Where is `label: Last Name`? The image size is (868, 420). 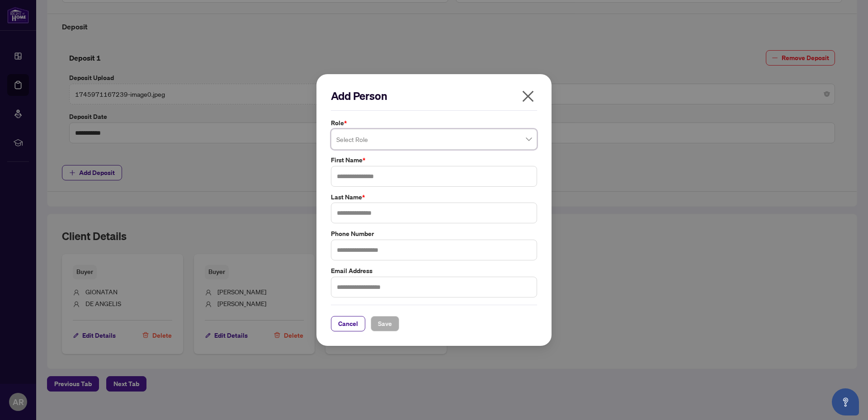 label: Last Name is located at coordinates (434, 197).